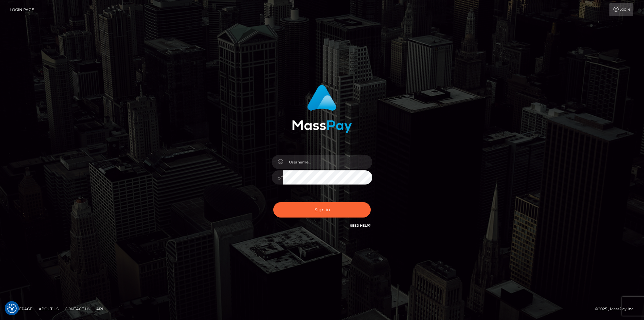  Describe the element at coordinates (617, 310) in the screenshot. I see `div: © 2025 , MassPay Inc.` at that location.